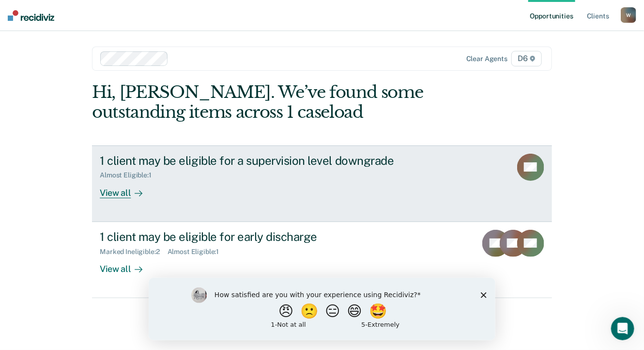  I want to click on button: 5, so click(231, 33).